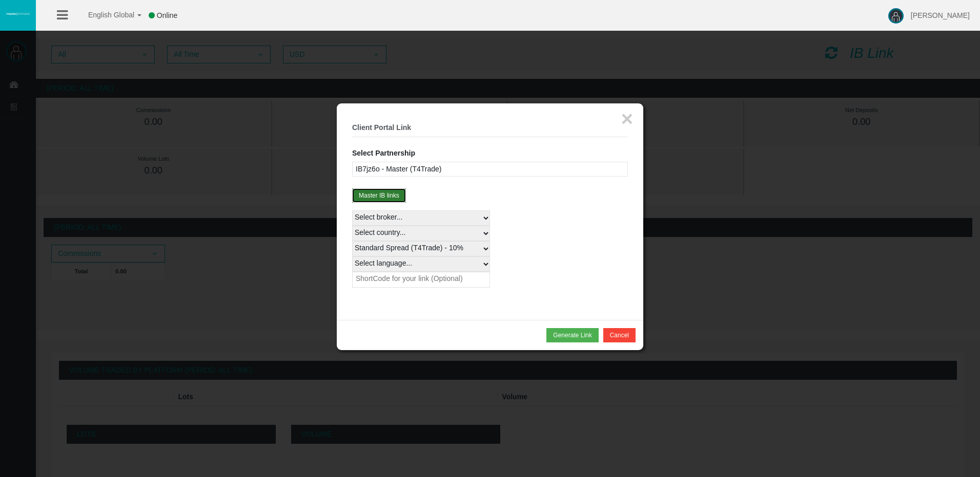  Describe the element at coordinates (378, 195) in the screenshot. I see `button: Master IB links` at that location.